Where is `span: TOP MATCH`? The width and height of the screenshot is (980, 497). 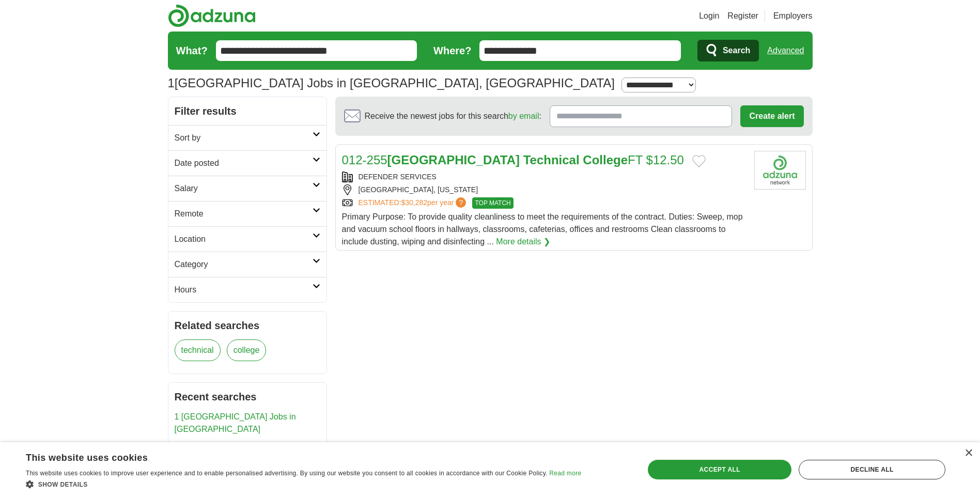
span: TOP MATCH is located at coordinates (492, 202).